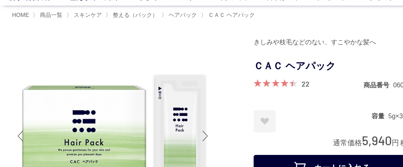  I want to click on a: スキンケア, so click(87, 15).